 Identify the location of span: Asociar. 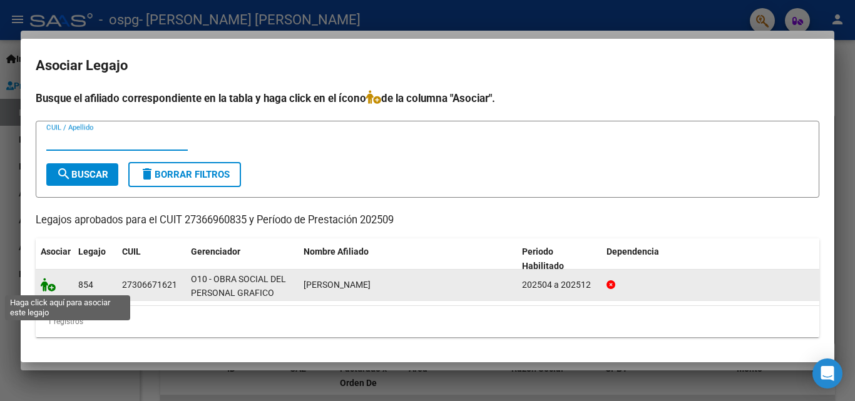
(56, 251).